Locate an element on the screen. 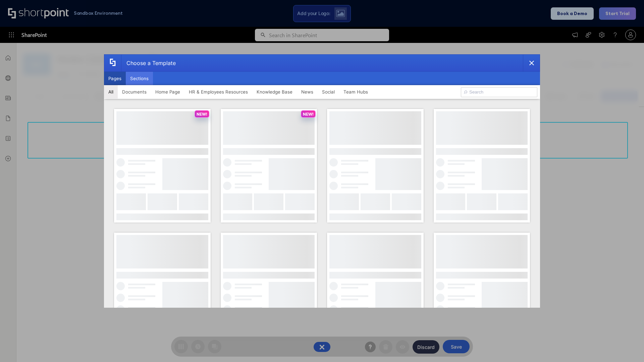  div: Choose a Template is located at coordinates (148, 63).